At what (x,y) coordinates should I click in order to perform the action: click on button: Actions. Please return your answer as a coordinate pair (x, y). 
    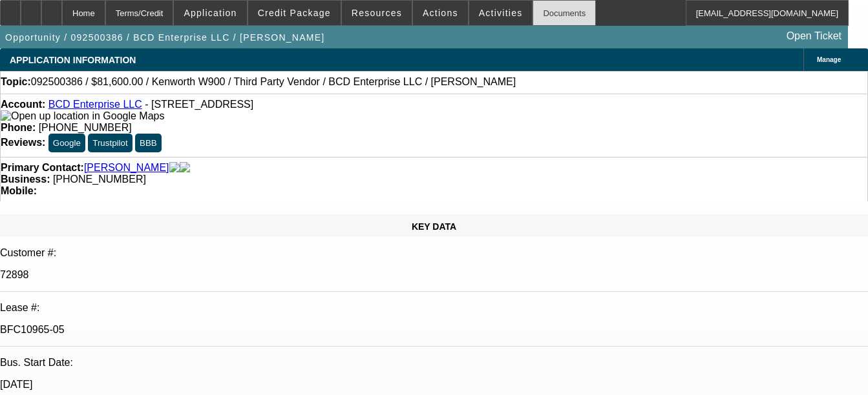
    Looking at the image, I should click on (440, 13).